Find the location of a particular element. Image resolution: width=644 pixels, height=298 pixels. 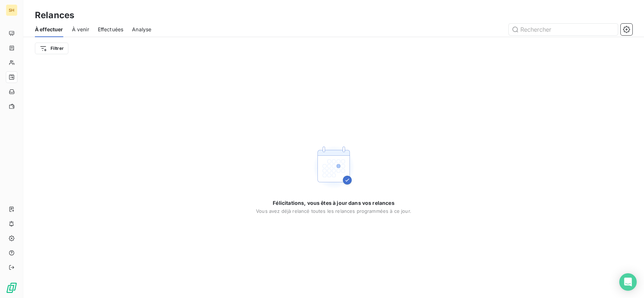

span: Vous avez déjà relancé toutes les relances programmées à ce jour. is located at coordinates (333, 211).